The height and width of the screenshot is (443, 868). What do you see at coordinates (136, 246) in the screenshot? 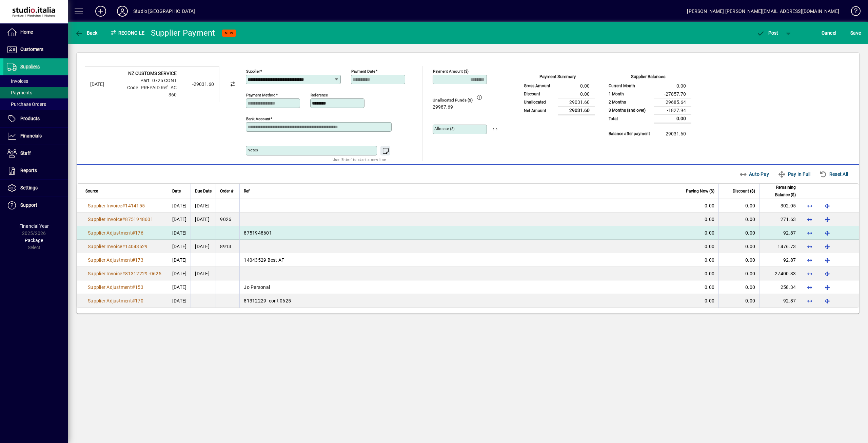
I see `span: 14043529` at bounding box center [136, 246].